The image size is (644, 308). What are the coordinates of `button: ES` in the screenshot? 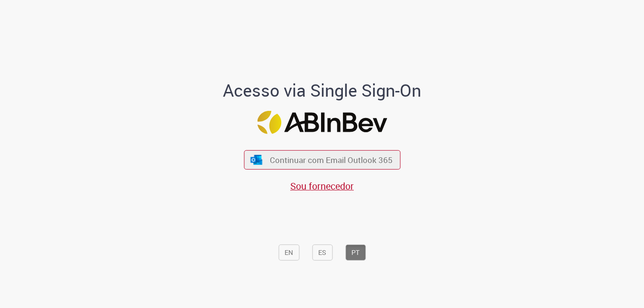 It's located at (322, 253).